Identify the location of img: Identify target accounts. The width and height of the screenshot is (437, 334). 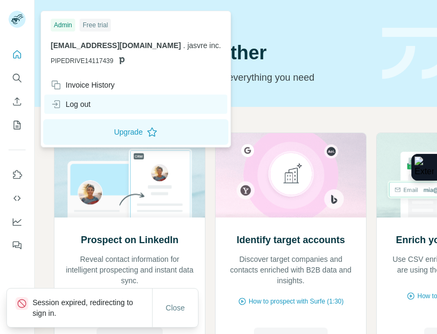
(291, 175).